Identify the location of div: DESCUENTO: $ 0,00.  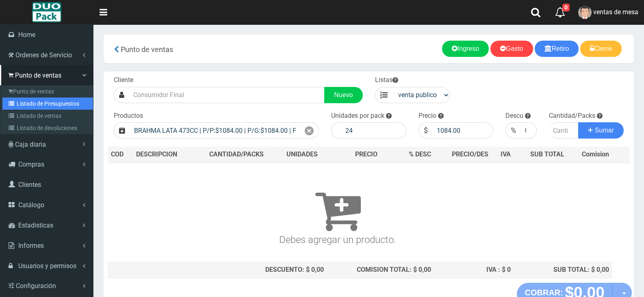
(261, 270).